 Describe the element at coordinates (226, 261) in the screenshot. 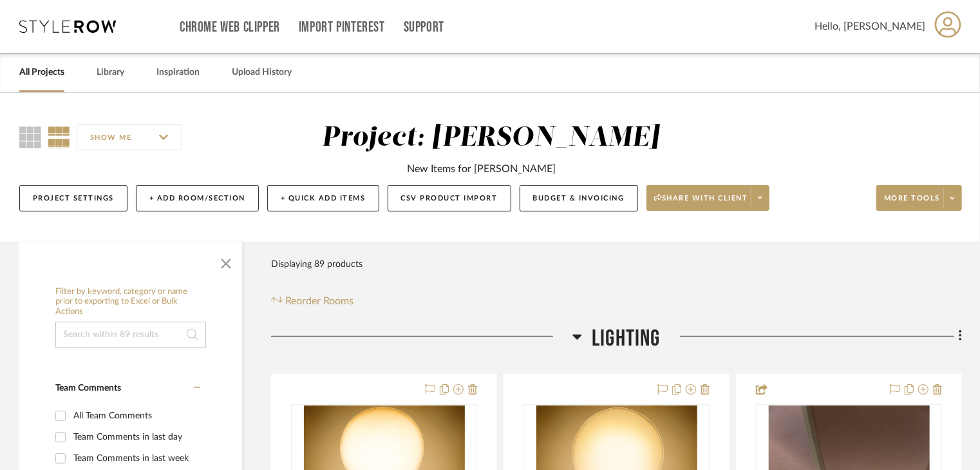

I see `button: Close` at that location.